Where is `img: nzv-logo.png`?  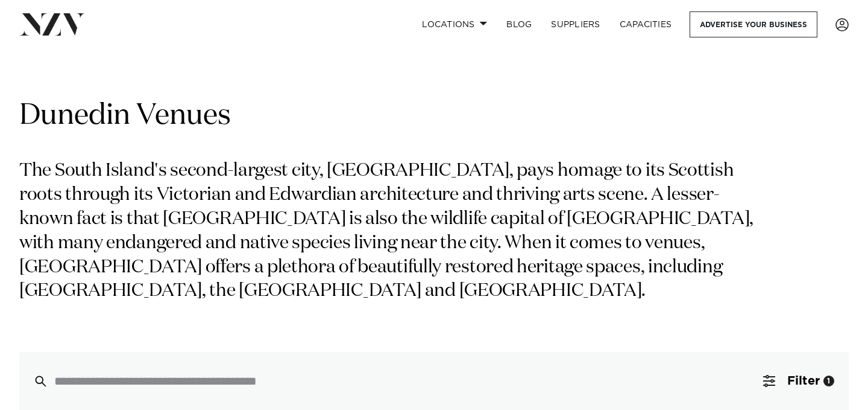 img: nzv-logo.png is located at coordinates (52, 24).